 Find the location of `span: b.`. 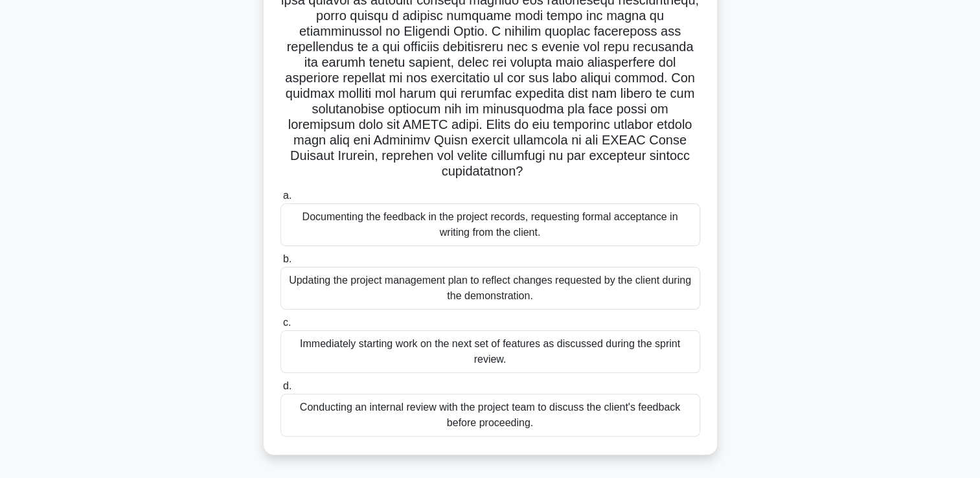

span: b. is located at coordinates (287, 258).